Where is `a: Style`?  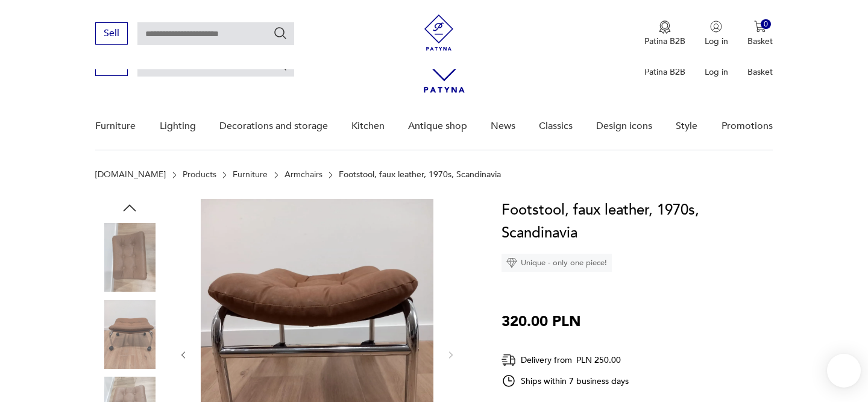
a: Style is located at coordinates (687, 126).